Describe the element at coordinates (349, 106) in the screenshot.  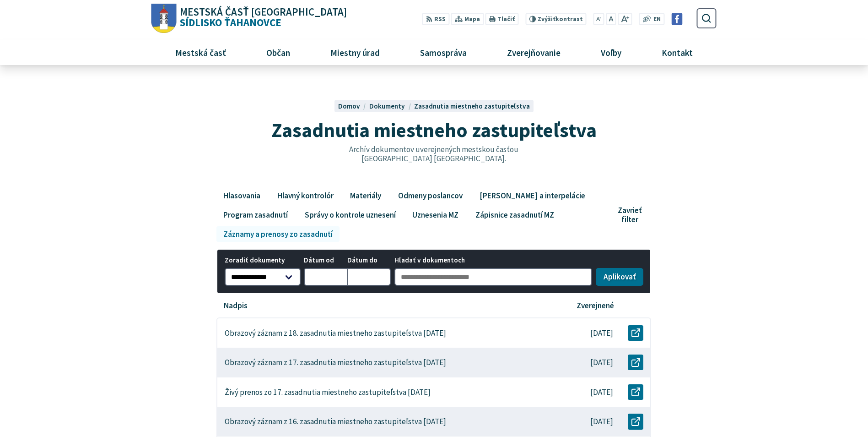
I see `span: Domov` at that location.